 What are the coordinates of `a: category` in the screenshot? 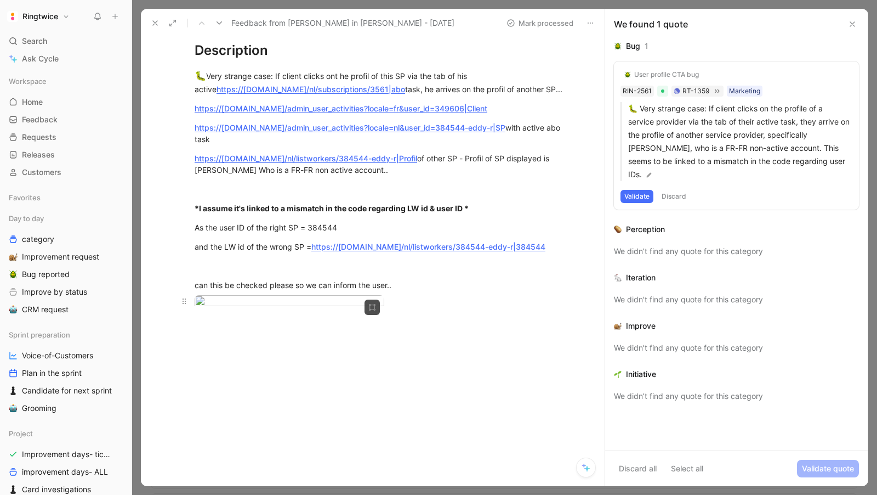 It's located at (66, 239).